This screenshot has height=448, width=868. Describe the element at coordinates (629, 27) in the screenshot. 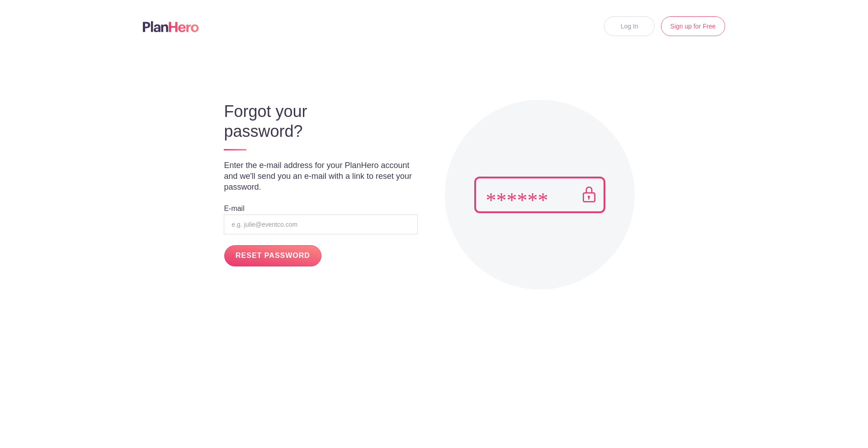

I see `a: Log In` at that location.